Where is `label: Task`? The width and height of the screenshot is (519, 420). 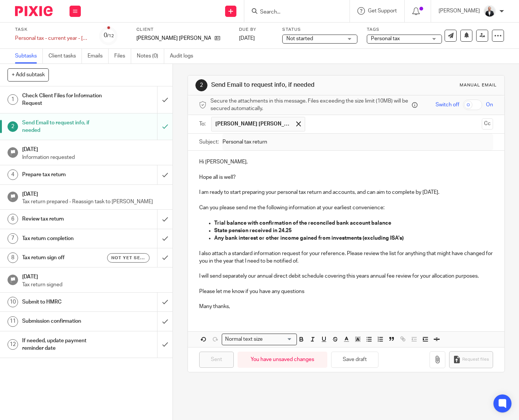
label: Task is located at coordinates (52, 30).